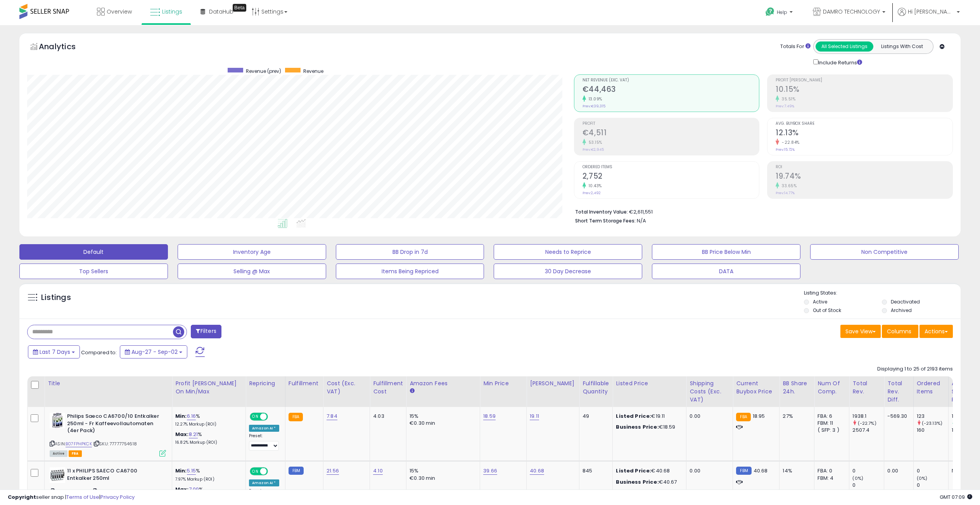 The width and height of the screenshot is (980, 505). What do you see at coordinates (594, 106) in the screenshot?
I see `small: Prev: €39,315` at bounding box center [594, 106].